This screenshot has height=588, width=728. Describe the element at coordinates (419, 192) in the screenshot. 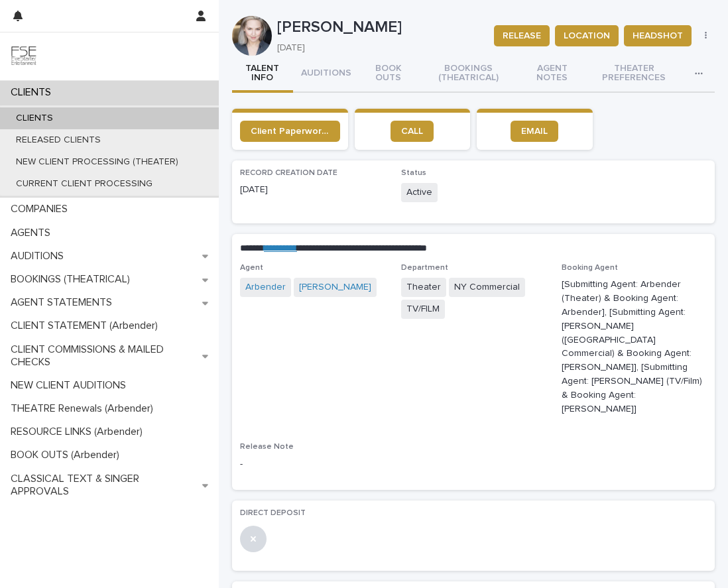

I see `span: Active` at that location.